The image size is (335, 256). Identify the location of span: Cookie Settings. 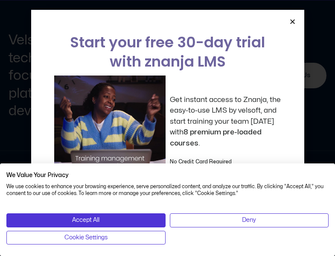
(86, 238).